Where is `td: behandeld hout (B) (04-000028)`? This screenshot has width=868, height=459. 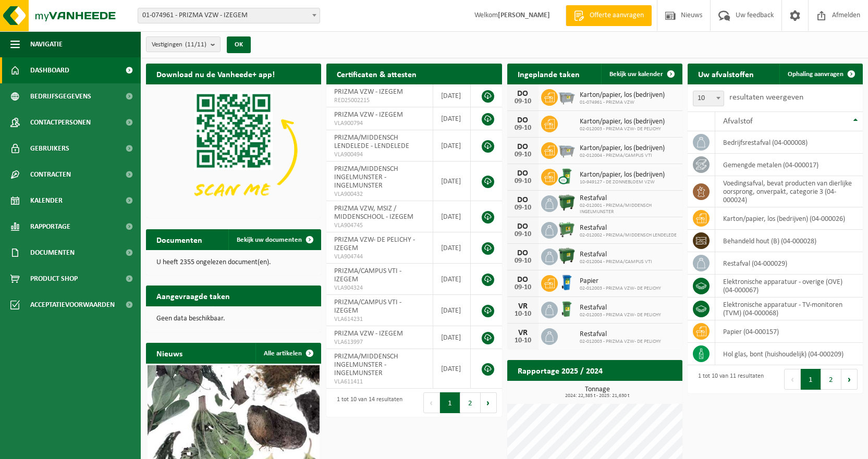 td: behandeld hout (B) (04-000028) is located at coordinates (789, 241).